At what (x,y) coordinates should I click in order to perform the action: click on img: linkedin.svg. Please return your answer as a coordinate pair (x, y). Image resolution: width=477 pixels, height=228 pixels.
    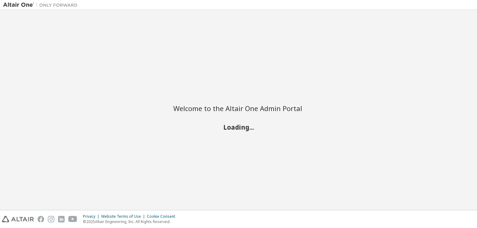
    Looking at the image, I should click on (61, 219).